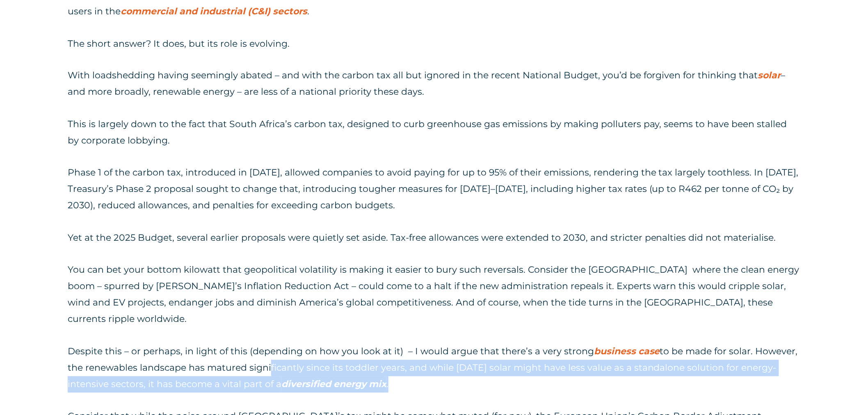 This screenshot has width=868, height=415. What do you see at coordinates (434, 44) in the screenshot?
I see `p: The short answer? It does, but its role is evolving.` at bounding box center [434, 44].